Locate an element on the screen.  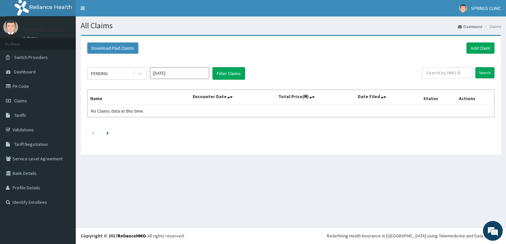
th: Total Price(₦) is located at coordinates (315, 98).